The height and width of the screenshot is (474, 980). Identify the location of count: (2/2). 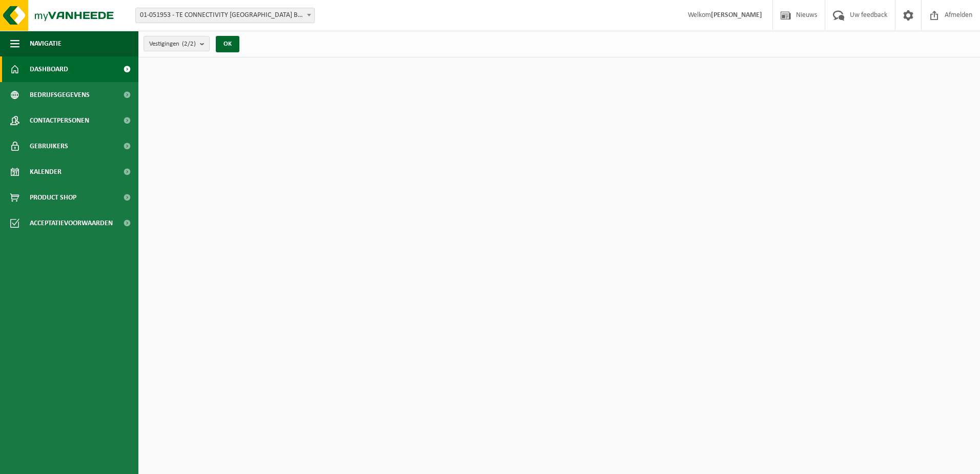
(189, 44).